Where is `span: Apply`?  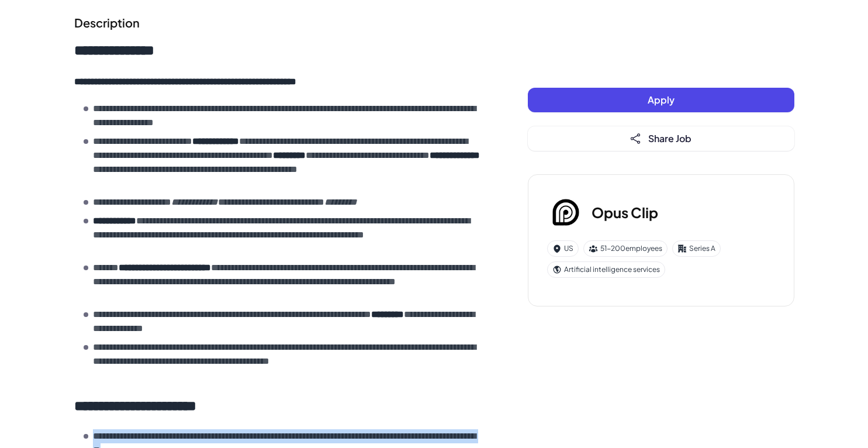 span: Apply is located at coordinates (662, 100).